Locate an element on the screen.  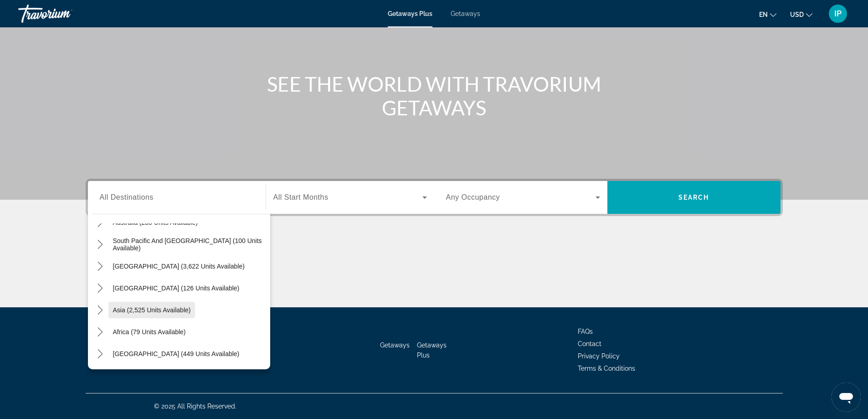
div: Search widget is located at coordinates (434, 197).